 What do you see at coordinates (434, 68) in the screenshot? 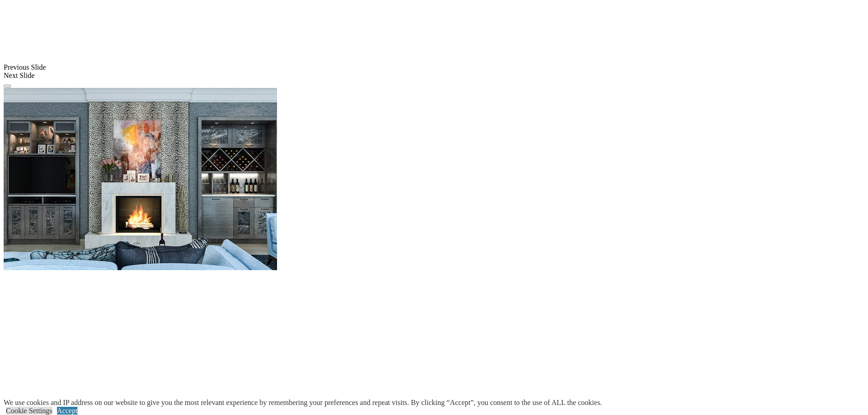
I see `div: Previous Slide` at bounding box center [434, 68].